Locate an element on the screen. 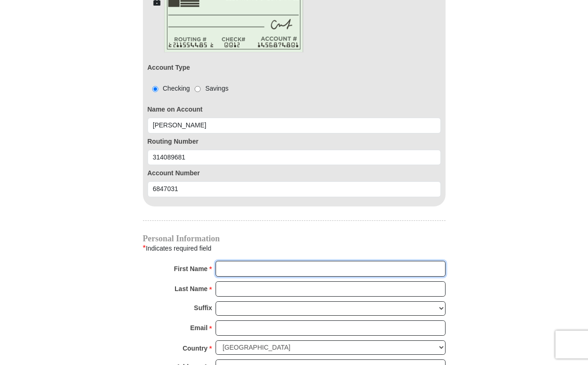 This screenshot has height=365, width=588. strong: Email is located at coordinates (199, 328).